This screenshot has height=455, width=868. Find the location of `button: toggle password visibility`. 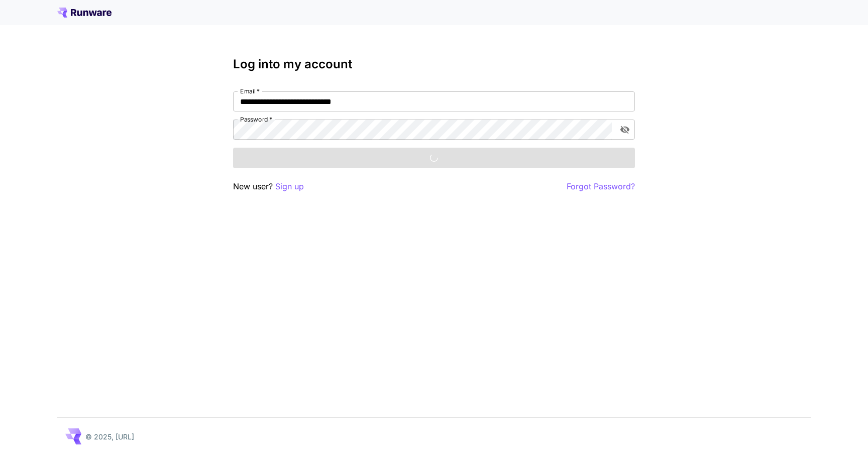

button: toggle password visibility is located at coordinates (624, 130).